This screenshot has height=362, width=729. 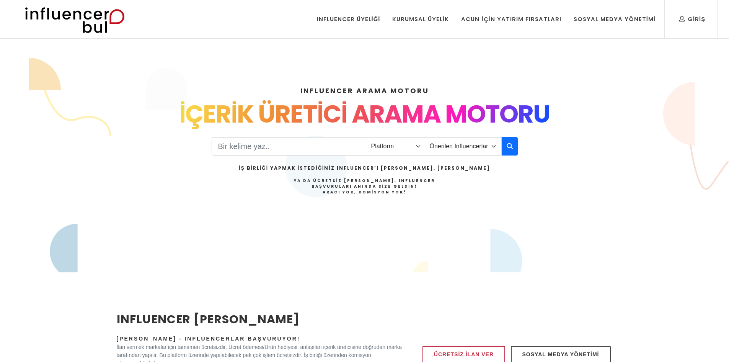 I want to click on span: Ücretsiz İlan Ver, so click(x=464, y=354).